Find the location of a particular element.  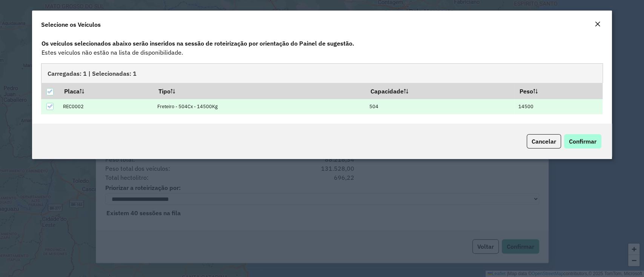

td: REC0002 is located at coordinates (106, 107).